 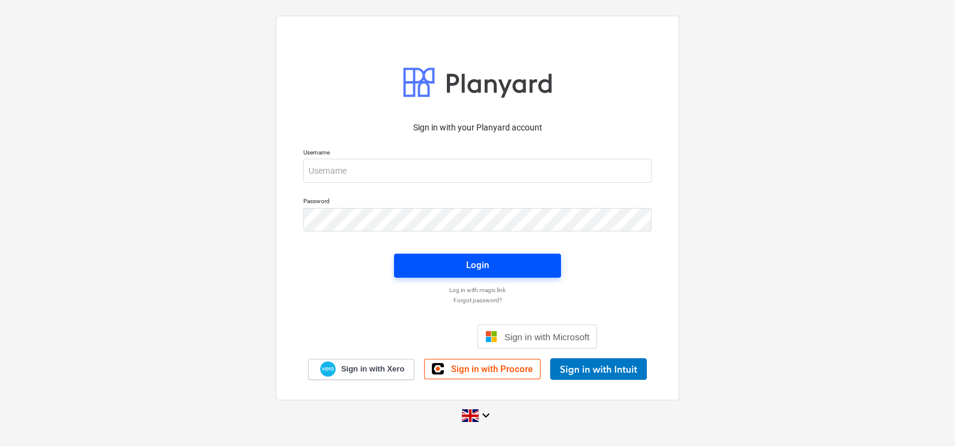 I want to click on a: Log in with magic link, so click(x=478, y=290).